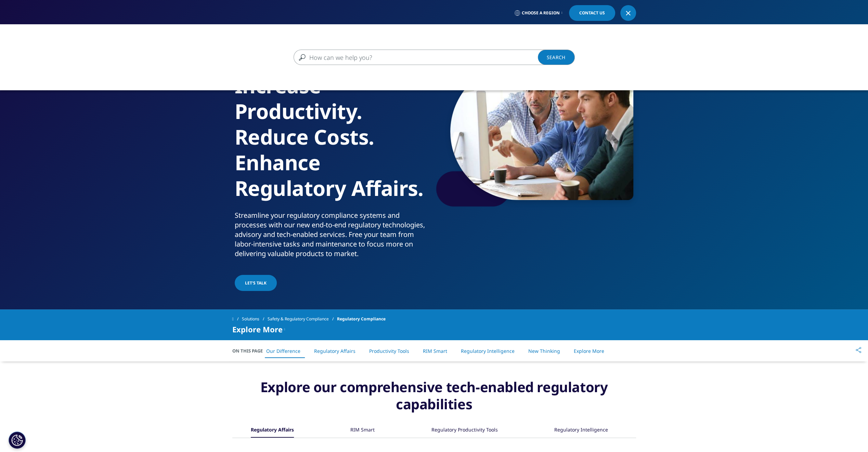 Image resolution: width=868 pixels, height=452 pixels. What do you see at coordinates (541, 13) in the screenshot?
I see `span: Choose a Region` at bounding box center [541, 13].